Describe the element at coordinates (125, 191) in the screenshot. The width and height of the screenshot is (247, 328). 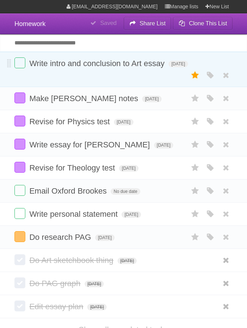
I see `span: No due date` at that location.